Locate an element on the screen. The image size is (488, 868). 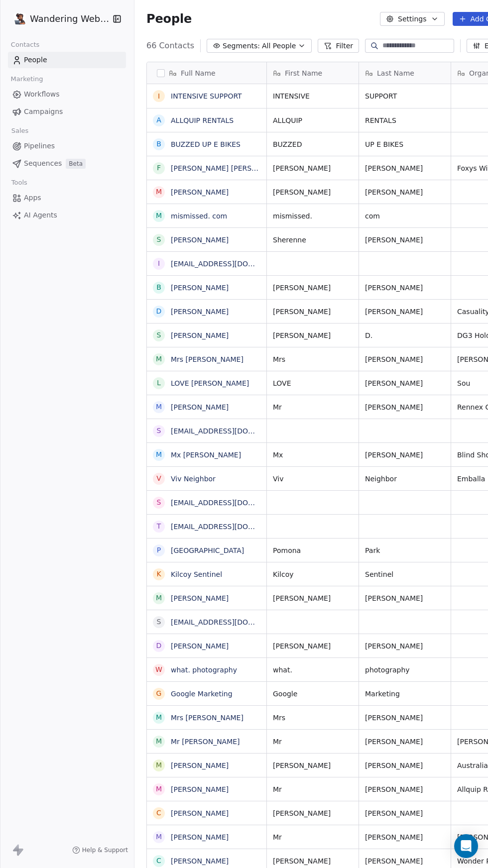
span: Wandering Webmaster is located at coordinates (70, 19).